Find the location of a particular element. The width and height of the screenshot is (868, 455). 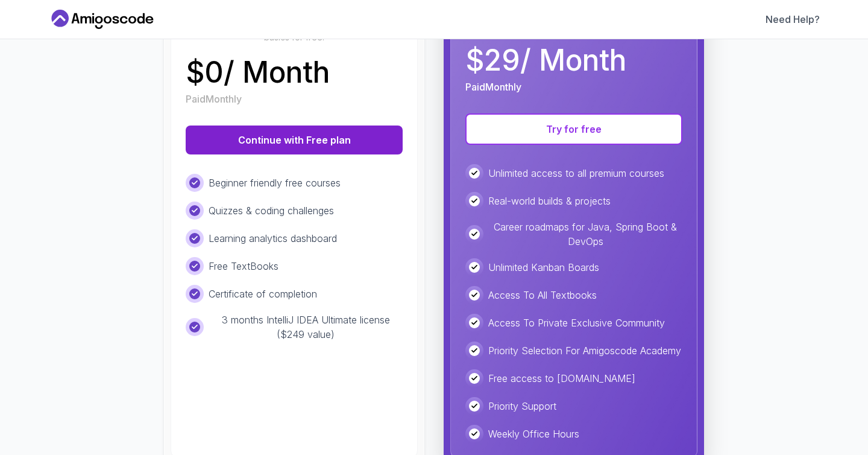

p: Beginner friendly free courses is located at coordinates (275, 183).